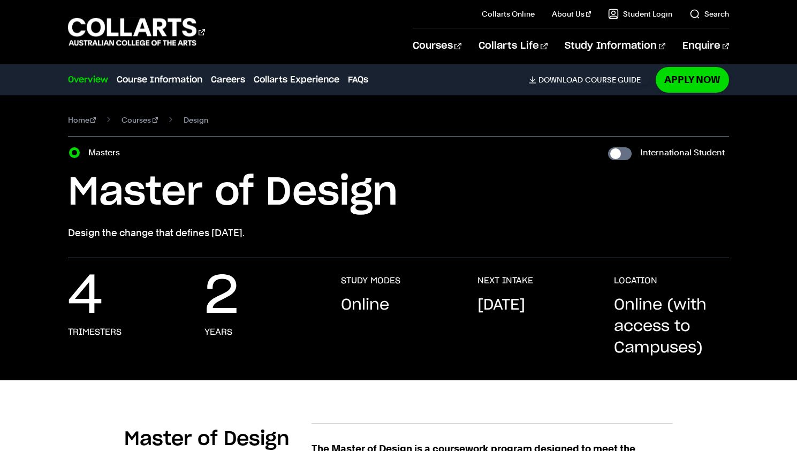  I want to click on h3: Years, so click(218, 332).